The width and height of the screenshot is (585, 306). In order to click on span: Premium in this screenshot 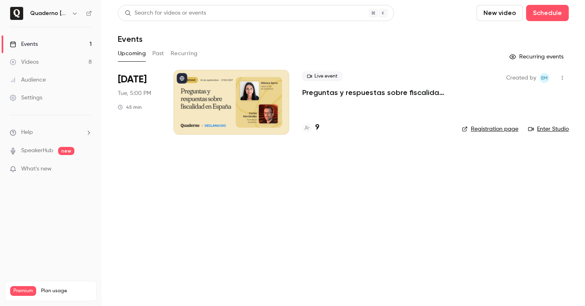, I will do `click(23, 291)`.